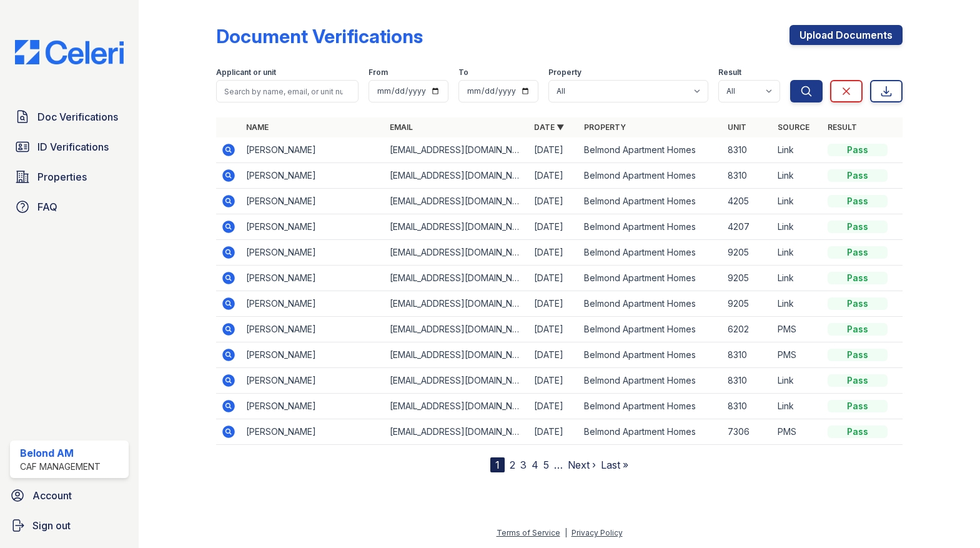  What do you see at coordinates (51, 526) in the screenshot?
I see `span: Sign out` at bounding box center [51, 526].